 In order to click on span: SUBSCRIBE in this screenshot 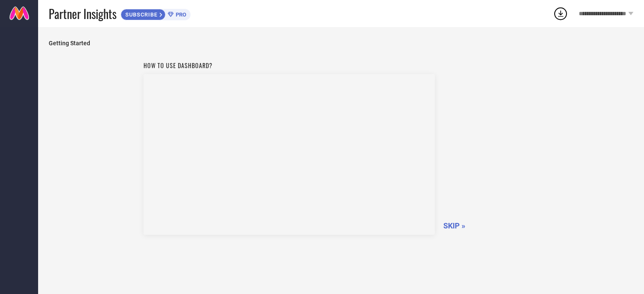, I will do `click(140, 14)`.